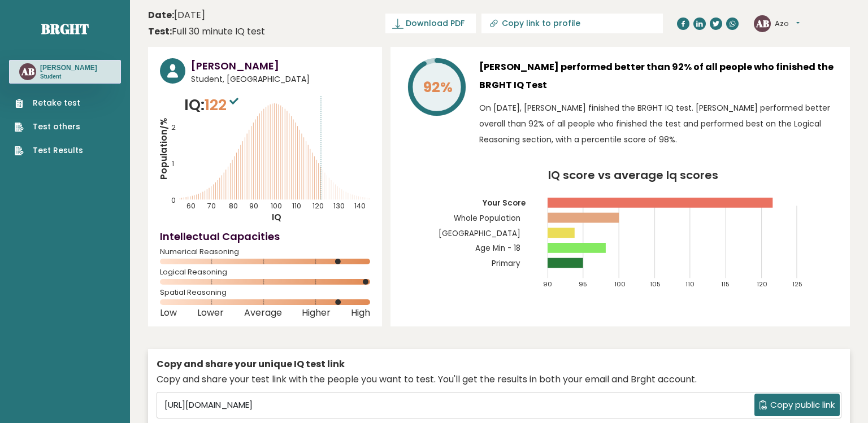  I want to click on span: Spatial Reasoning, so click(265, 293).